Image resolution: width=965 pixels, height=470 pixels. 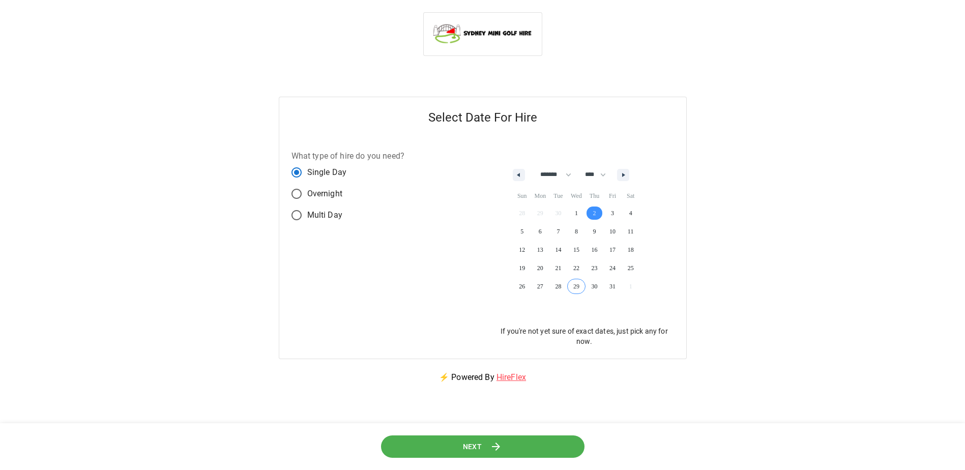 I want to click on span: 15, so click(x=576, y=250).